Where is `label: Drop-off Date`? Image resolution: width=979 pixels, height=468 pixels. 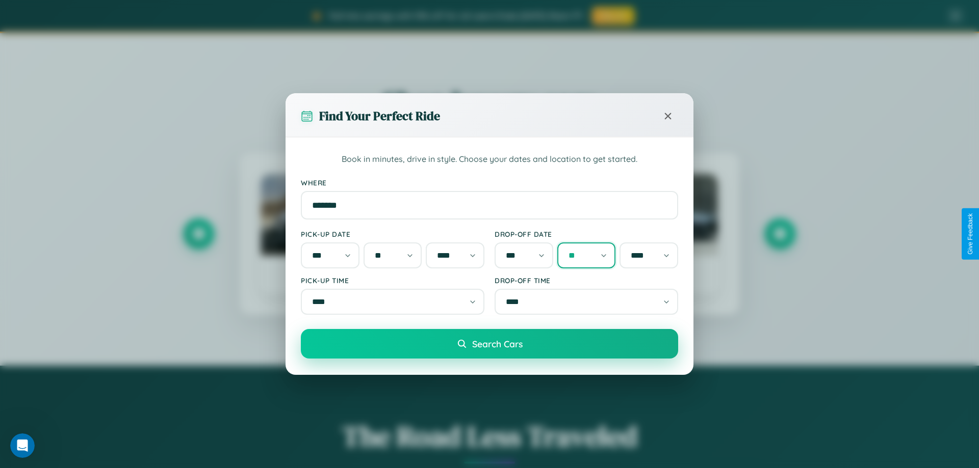 label: Drop-off Date is located at coordinates (586, 234).